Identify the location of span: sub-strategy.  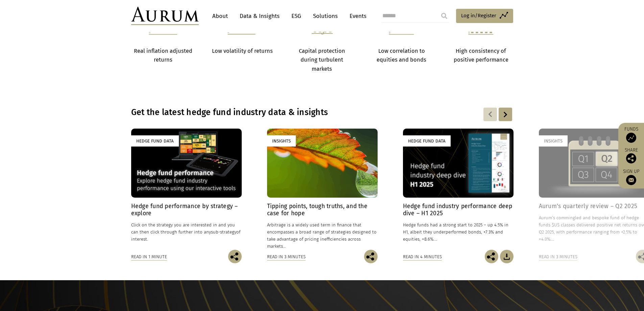
(224, 232).